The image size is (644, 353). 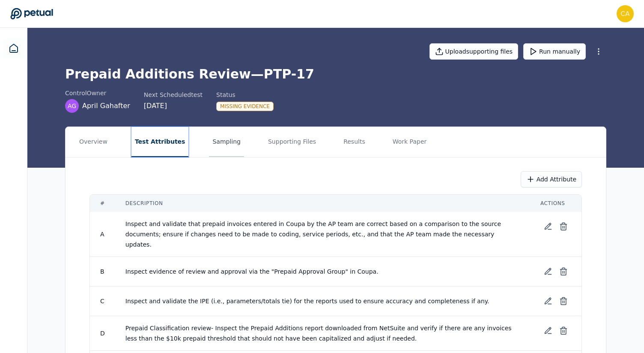 What do you see at coordinates (474, 51) in the screenshot?
I see `button: Uploadsupporting files` at bounding box center [474, 51].